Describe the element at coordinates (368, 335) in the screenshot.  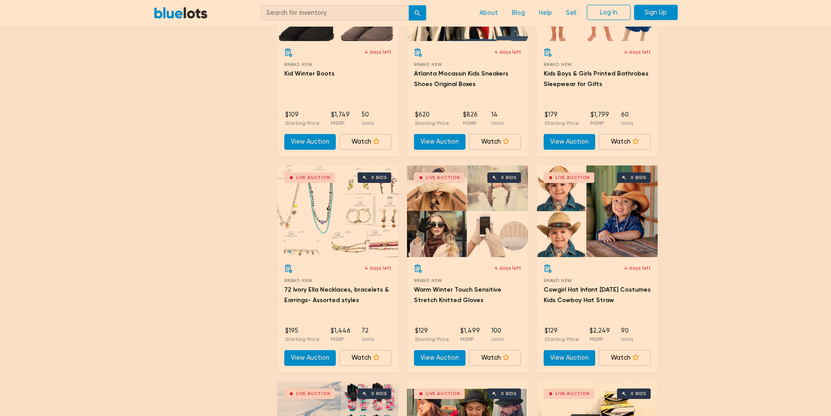
I see `li: 72` at that location.